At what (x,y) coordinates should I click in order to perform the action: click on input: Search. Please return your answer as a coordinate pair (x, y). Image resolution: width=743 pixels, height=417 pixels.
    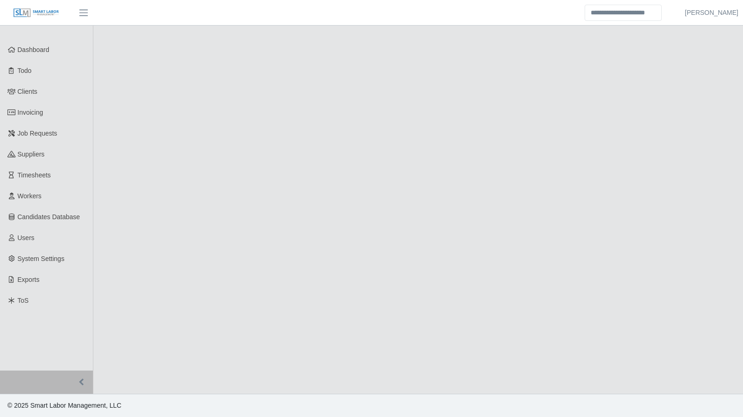
    Looking at the image, I should click on (623, 13).